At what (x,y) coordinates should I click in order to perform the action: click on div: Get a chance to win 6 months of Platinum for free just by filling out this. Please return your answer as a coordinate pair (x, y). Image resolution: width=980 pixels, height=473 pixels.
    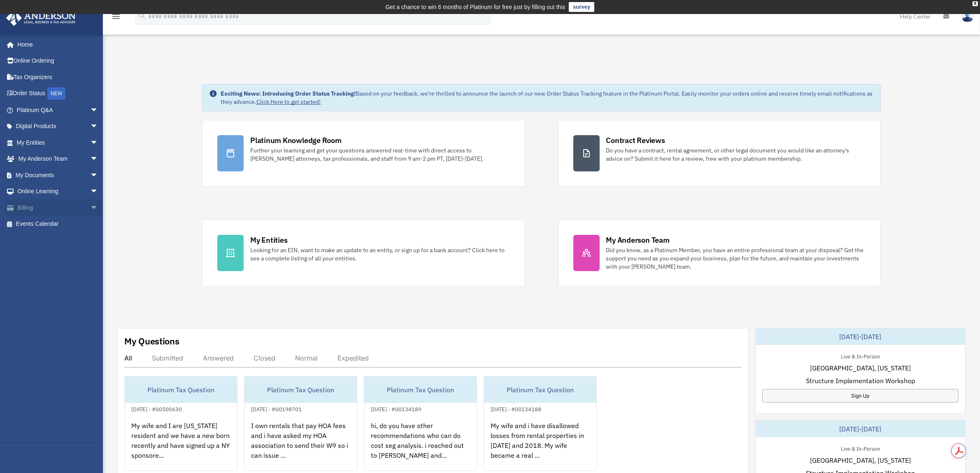
    Looking at the image, I should click on (476, 7).